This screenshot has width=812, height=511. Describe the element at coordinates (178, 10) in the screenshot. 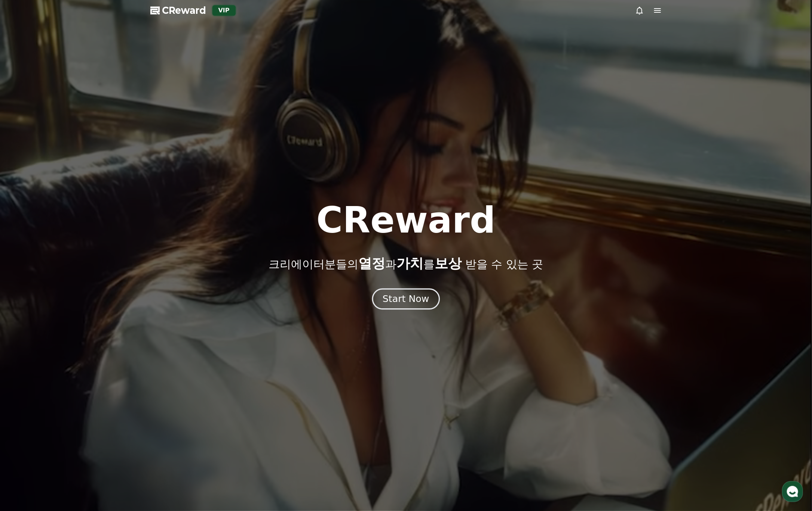

I see `a: CReward` at that location.